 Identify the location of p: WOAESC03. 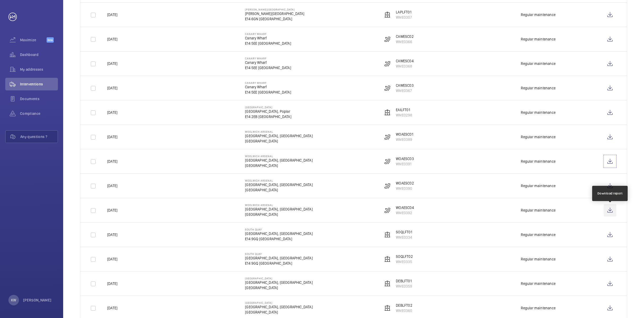
(404, 159).